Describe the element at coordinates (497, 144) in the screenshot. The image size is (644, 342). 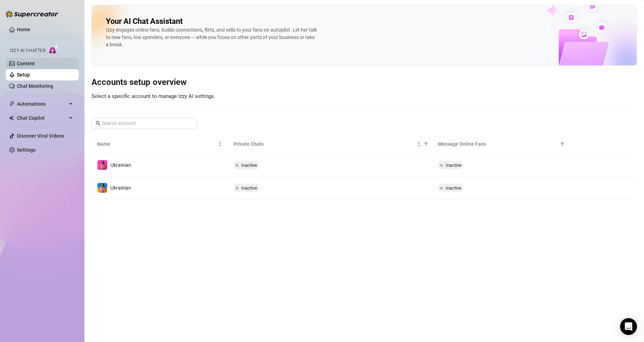
I see `span: Message Online Fans` at that location.